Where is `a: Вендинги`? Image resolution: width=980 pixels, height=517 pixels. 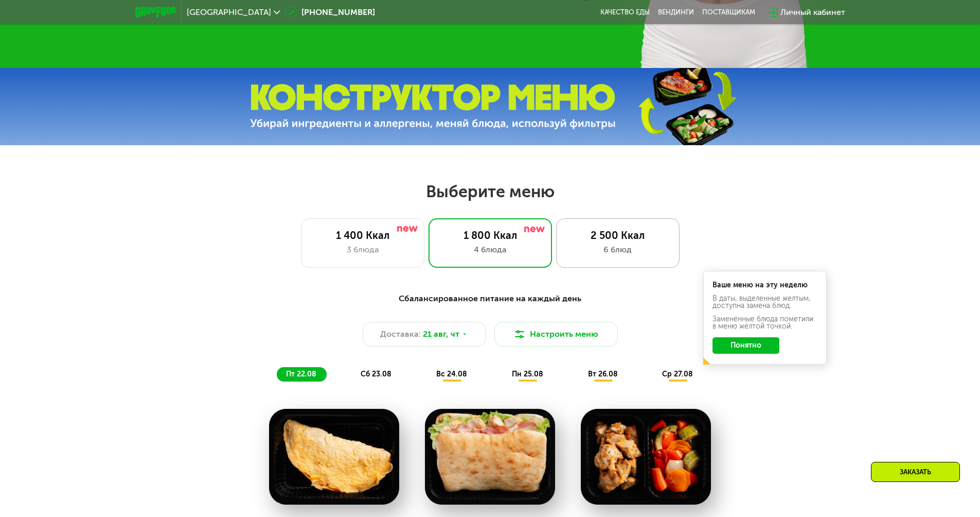 a: Вендинги is located at coordinates (676, 13).